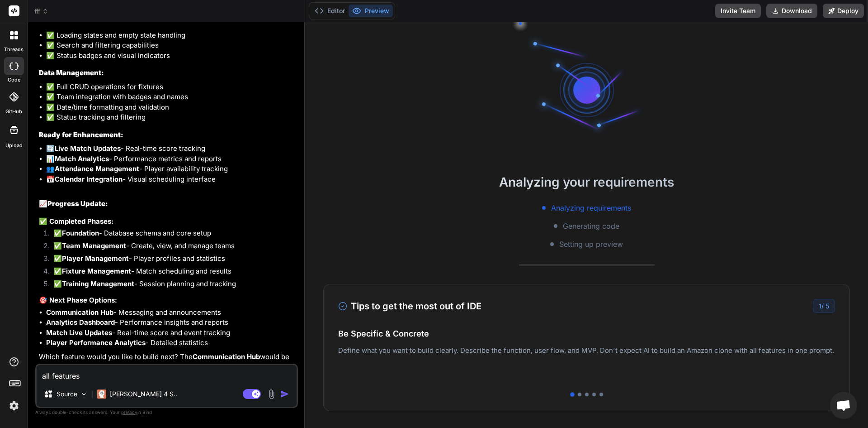 The height and width of the screenshot is (428, 868). Describe the element at coordinates (171, 55) in the screenshot. I see `li: ✅ Status badges and visual indicators` at that location.